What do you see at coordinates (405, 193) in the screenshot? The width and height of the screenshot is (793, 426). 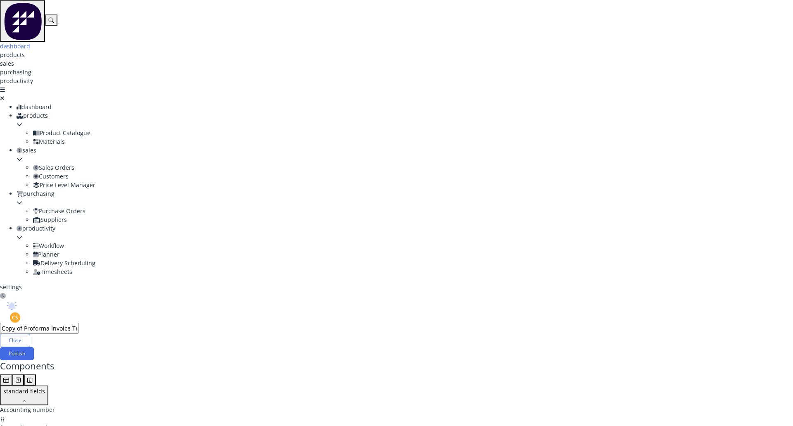 I see `div: purchasing` at bounding box center [405, 193].